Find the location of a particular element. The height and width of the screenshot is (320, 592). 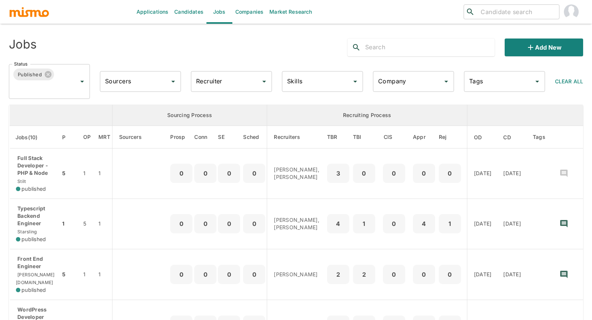

p: Typescript Backend Engineer is located at coordinates (35, 216).